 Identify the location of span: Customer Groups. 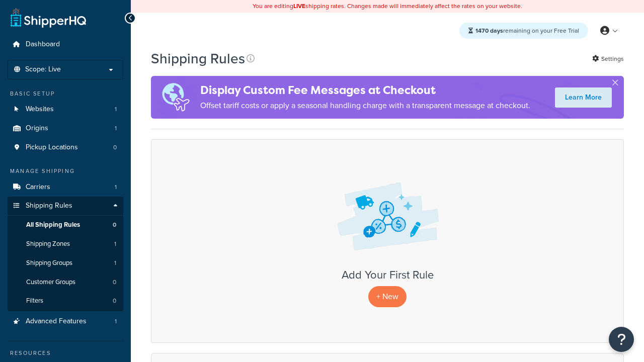
(51, 282).